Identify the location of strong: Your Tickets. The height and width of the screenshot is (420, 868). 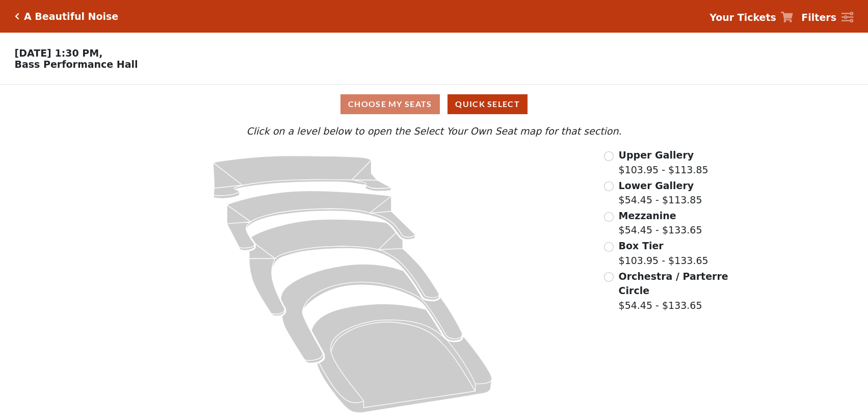
(743, 17).